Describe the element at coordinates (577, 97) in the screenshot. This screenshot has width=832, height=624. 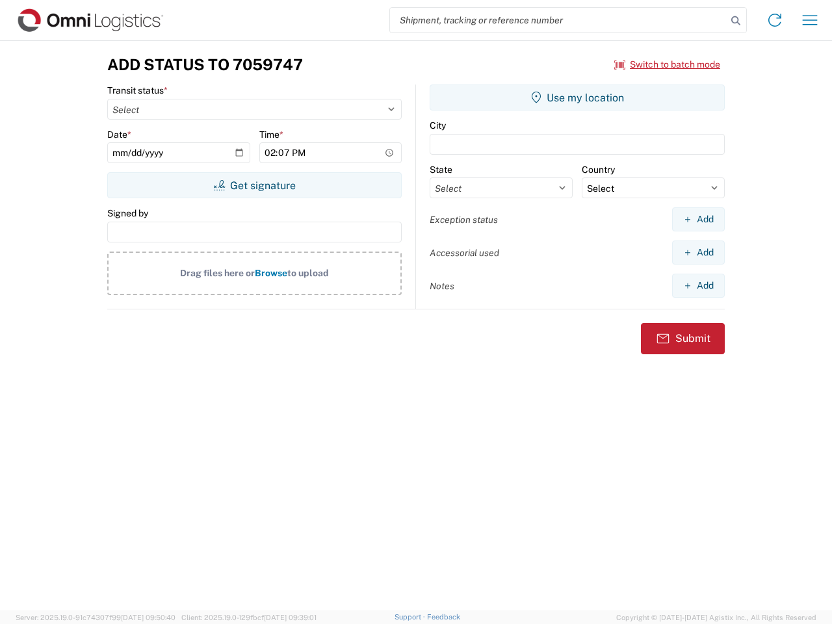
I see `button: Use my location` at that location.